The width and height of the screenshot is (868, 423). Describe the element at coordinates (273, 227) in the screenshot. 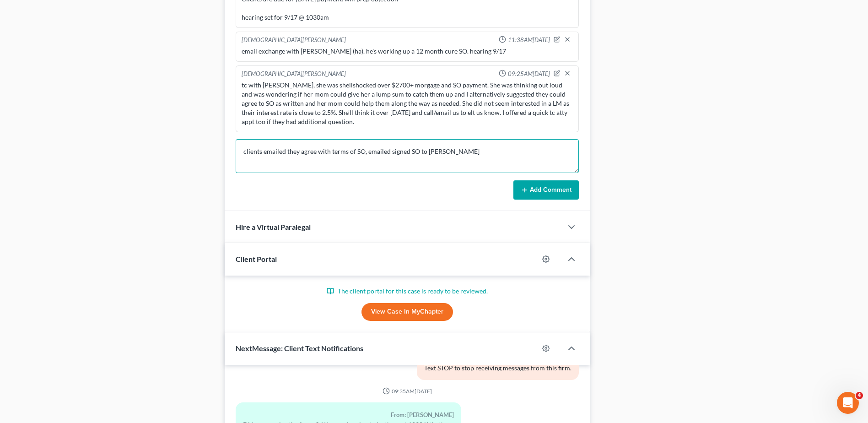

I see `span: Hire a Virtual Paralegal` at that location.